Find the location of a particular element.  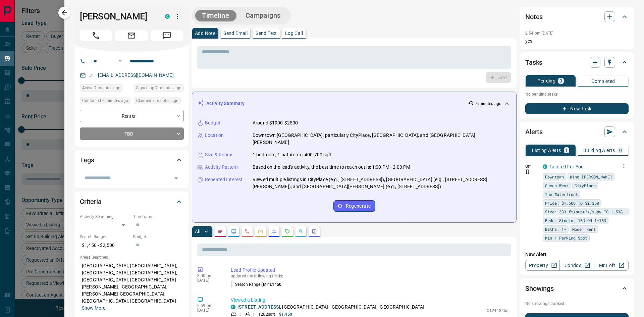

button: New Task is located at coordinates (577, 109).